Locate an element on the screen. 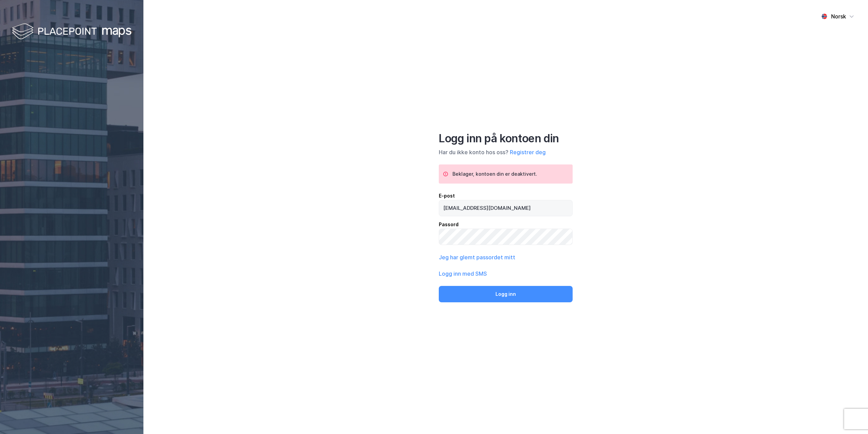 This screenshot has height=434, width=868. div: Kontrollprogram for chat is located at coordinates (851, 418).